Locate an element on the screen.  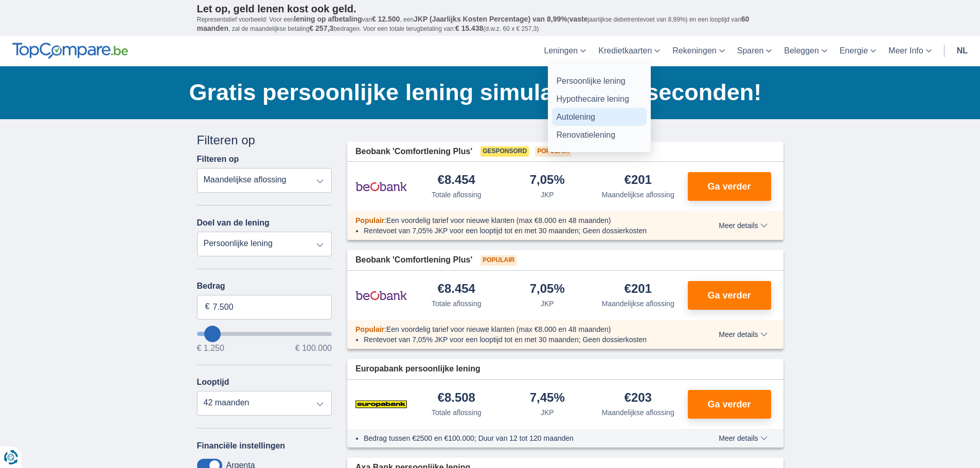
span: € 1.250 is located at coordinates (211, 349).